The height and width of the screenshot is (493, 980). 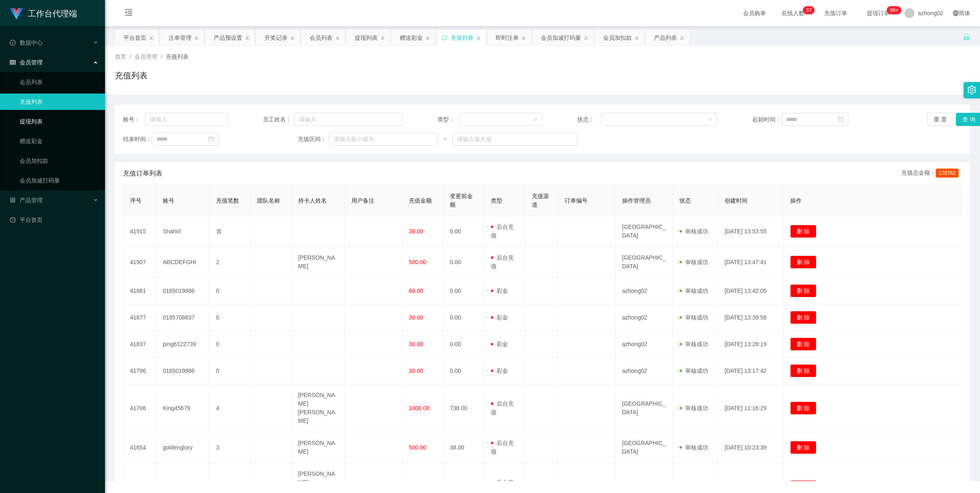 What do you see at coordinates (140, 344) in the screenshot?
I see `td: 41837` at bounding box center [140, 344].